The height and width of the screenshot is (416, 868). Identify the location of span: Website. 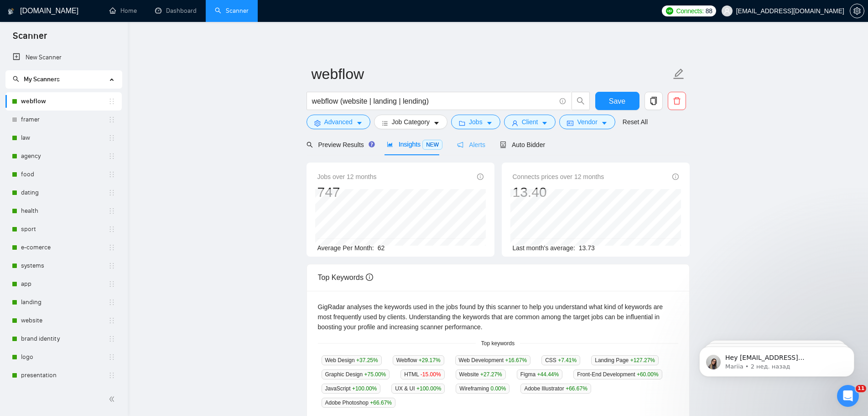
(480, 374).